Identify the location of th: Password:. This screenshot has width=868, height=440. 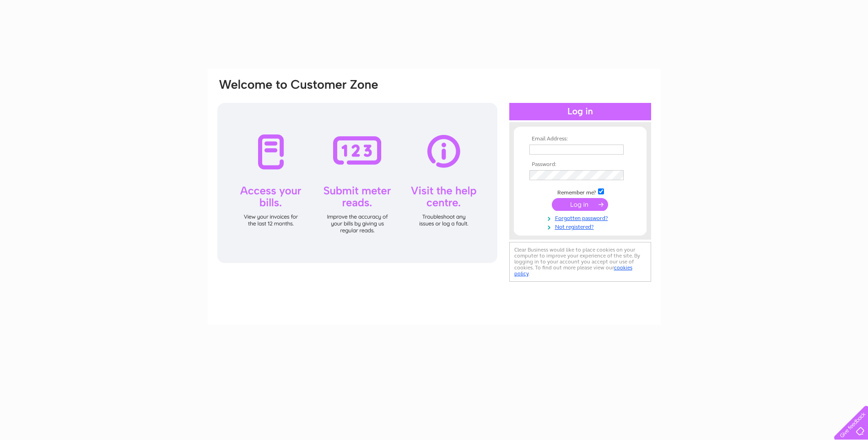
(580, 165).